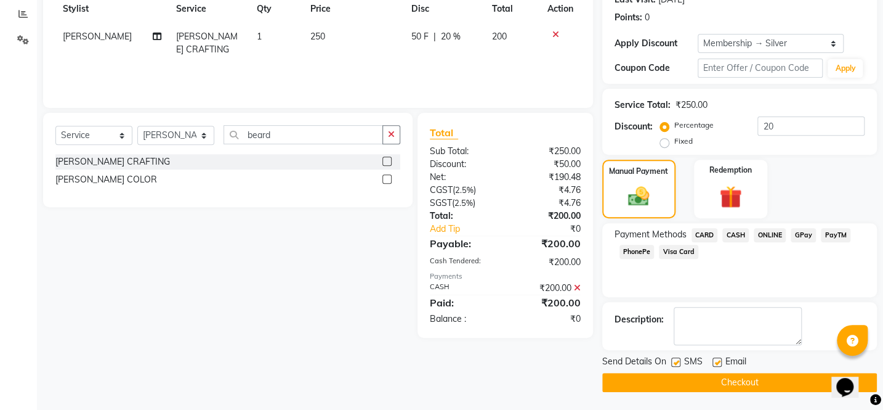 Image resolution: width=883 pixels, height=410 pixels. I want to click on div: Payments, so click(505, 276).